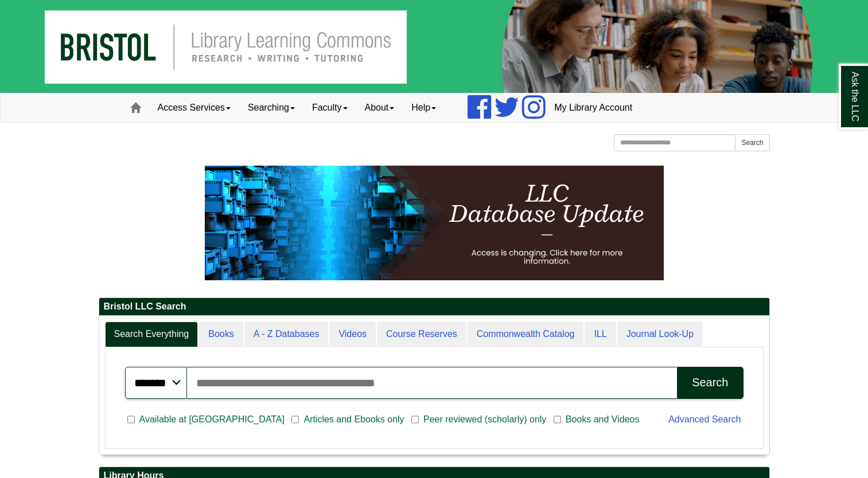 The height and width of the screenshot is (478, 868). What do you see at coordinates (151, 334) in the screenshot?
I see `a: Search Everything` at bounding box center [151, 334].